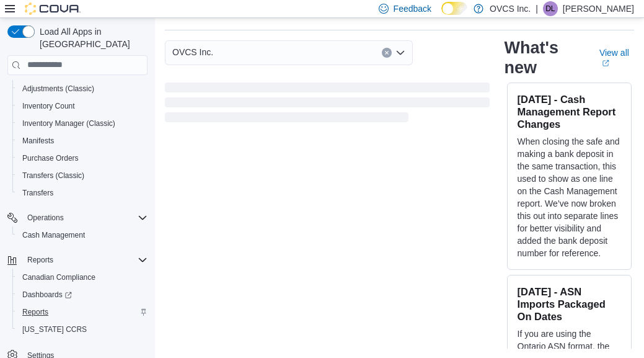 The width and height of the screenshot is (644, 358). I want to click on p: When closing the safe and making a bank deposit in the same transaction, this used to show as one..., so click(569, 198).